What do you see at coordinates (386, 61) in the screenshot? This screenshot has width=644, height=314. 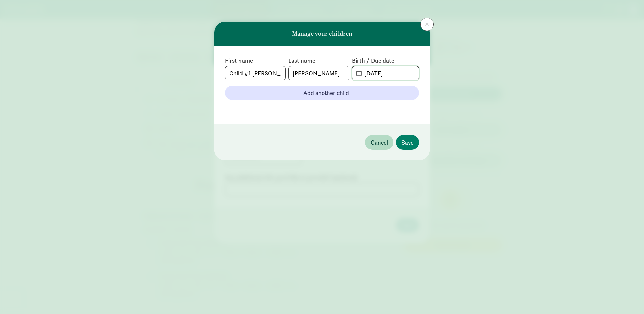 I see `label: Birth / Due date` at bounding box center [386, 61].